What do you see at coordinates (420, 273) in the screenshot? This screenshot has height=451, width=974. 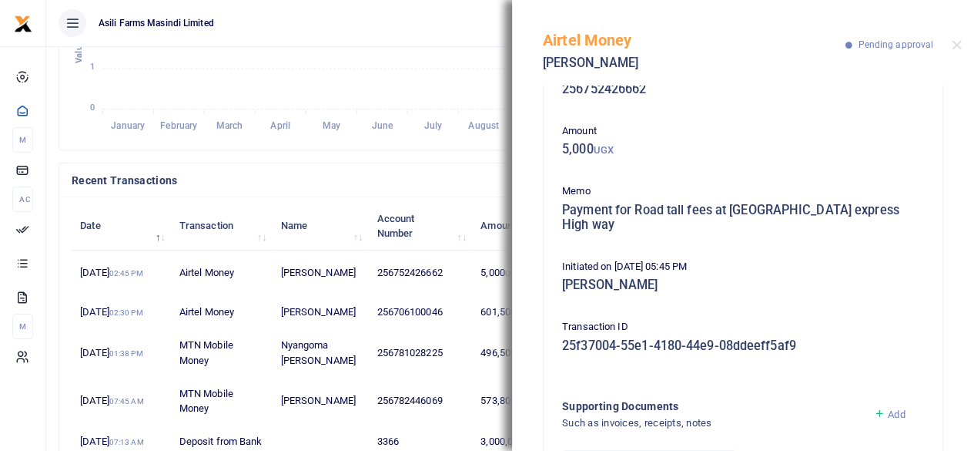 I see `td: 256752426662` at bounding box center [420, 273].